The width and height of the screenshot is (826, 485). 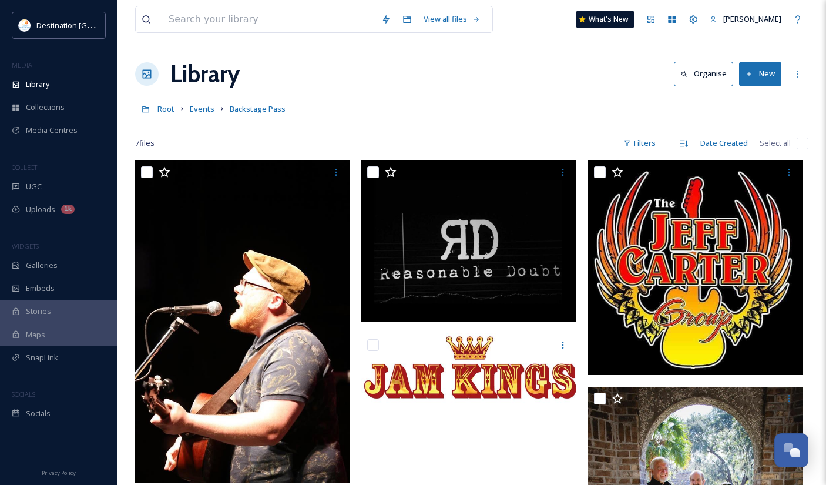 I want to click on span: Socials, so click(x=38, y=413).